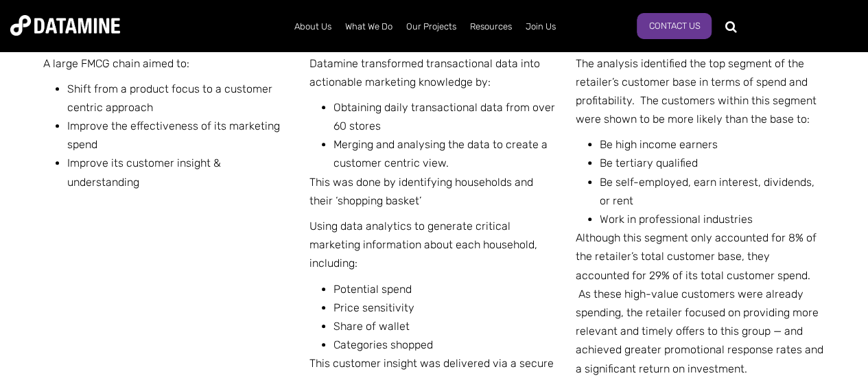 This screenshot has height=378, width=868. Describe the element at coordinates (65, 25) in the screenshot. I see `img: Datamine` at that location.